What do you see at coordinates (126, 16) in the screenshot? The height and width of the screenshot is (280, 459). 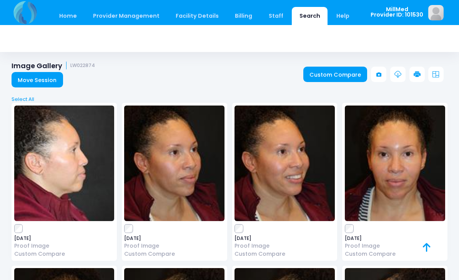 I see `a: Provider Management` at bounding box center [126, 16].